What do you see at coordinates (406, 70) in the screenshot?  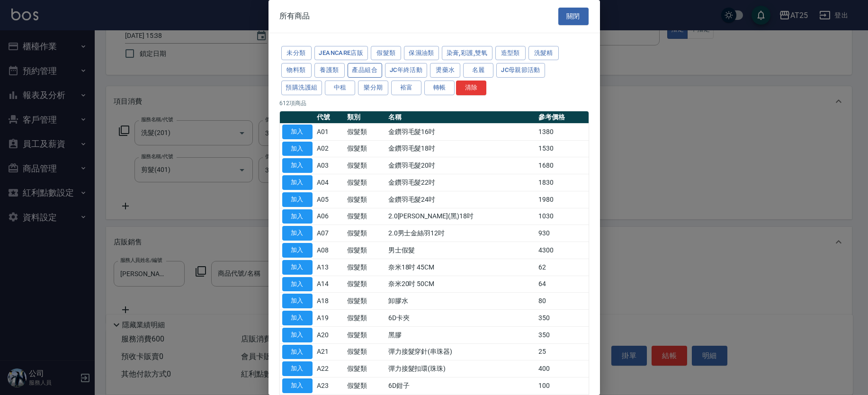 I see `button: JC年終活動` at bounding box center [406, 70].